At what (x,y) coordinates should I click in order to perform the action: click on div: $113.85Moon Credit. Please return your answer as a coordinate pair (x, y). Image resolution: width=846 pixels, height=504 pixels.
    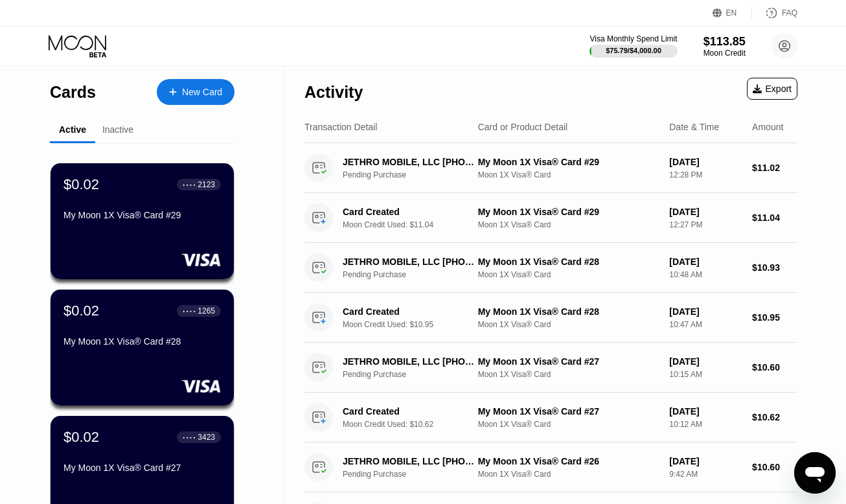
    Looking at the image, I should click on (724, 46).